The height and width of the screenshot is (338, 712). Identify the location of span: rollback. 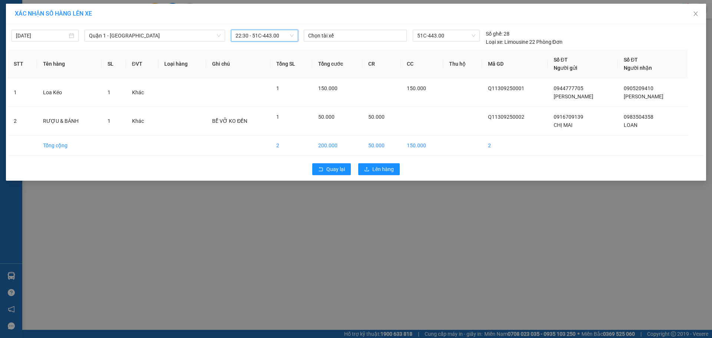
(321, 170).